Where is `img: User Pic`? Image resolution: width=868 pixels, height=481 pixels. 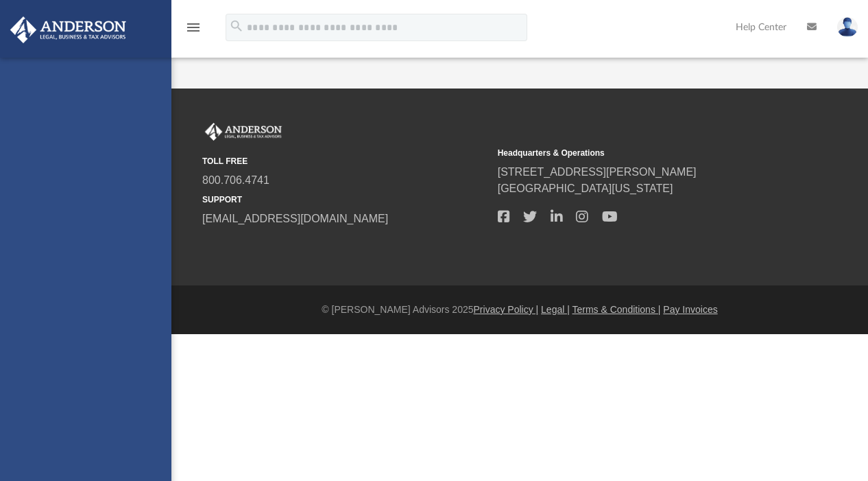 img: User Pic is located at coordinates (847, 27).